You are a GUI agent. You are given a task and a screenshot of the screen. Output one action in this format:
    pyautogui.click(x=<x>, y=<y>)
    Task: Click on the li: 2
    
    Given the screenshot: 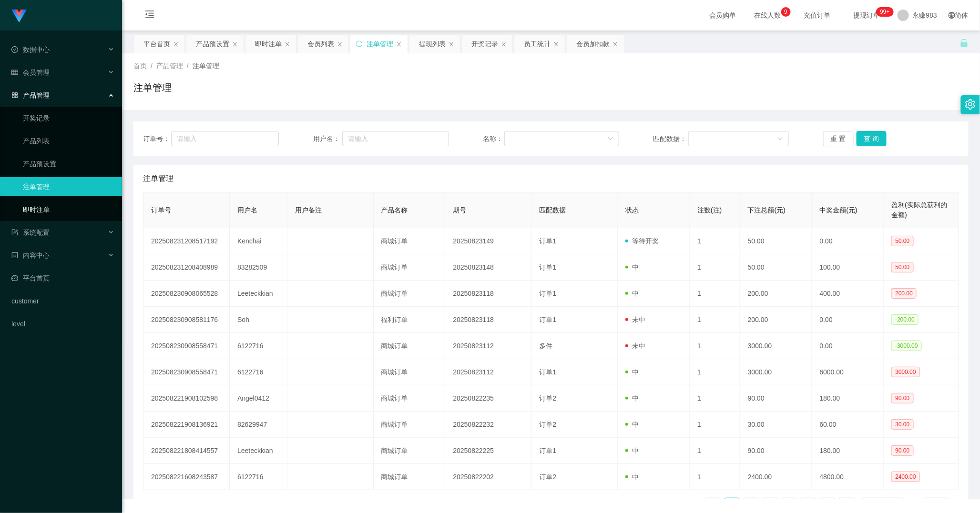 What is the action you would take?
    pyautogui.click(x=751, y=506)
    